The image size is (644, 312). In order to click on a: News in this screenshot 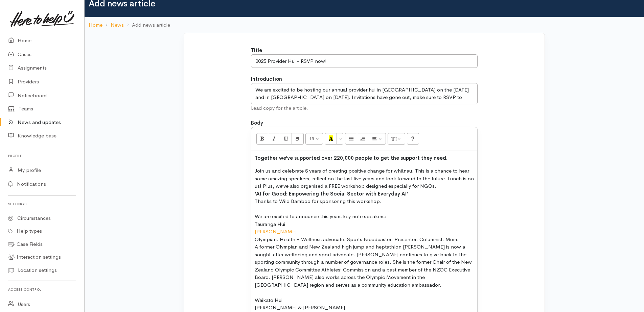, I will do `click(117, 25)`.